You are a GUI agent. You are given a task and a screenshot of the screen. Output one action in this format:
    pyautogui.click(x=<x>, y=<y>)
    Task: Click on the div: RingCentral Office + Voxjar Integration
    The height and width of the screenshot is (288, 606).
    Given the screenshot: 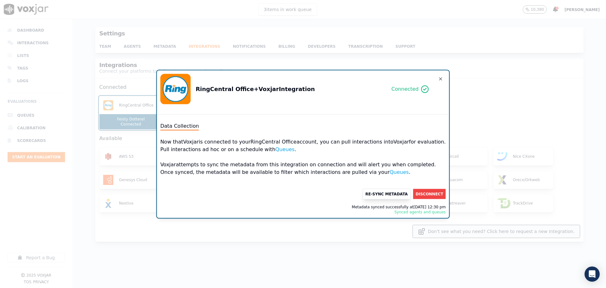 What is the action you would take?
    pyautogui.click(x=253, y=89)
    